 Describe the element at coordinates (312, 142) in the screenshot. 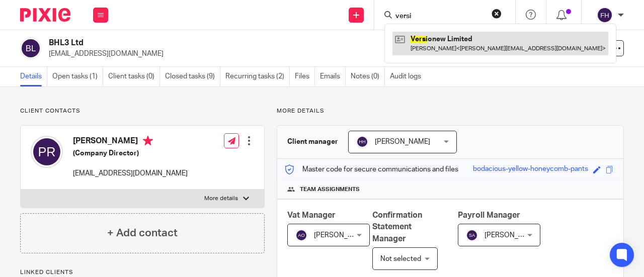

I see `h3: Client manager` at that location.